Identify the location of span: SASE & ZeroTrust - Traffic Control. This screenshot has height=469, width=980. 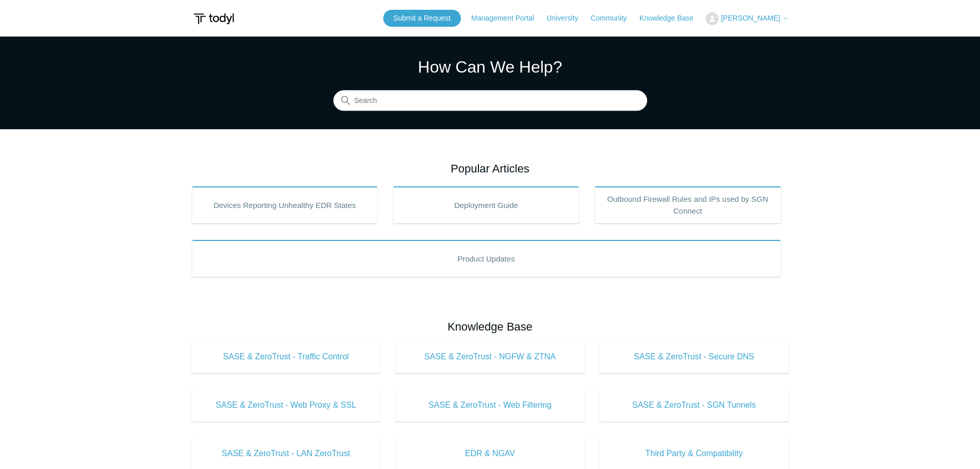
(286, 356).